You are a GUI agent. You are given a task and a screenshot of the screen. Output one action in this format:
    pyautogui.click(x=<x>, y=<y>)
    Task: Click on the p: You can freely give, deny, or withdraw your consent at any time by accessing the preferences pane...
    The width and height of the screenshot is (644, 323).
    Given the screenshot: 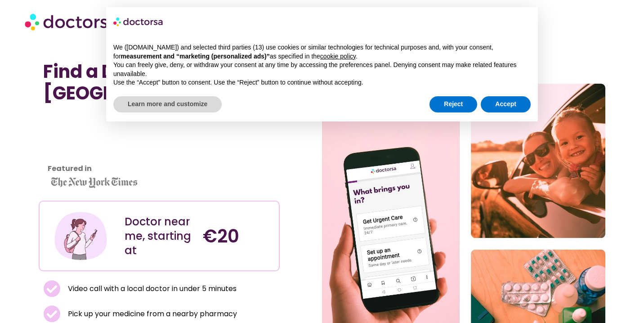 What is the action you would take?
    pyautogui.click(x=322, y=69)
    